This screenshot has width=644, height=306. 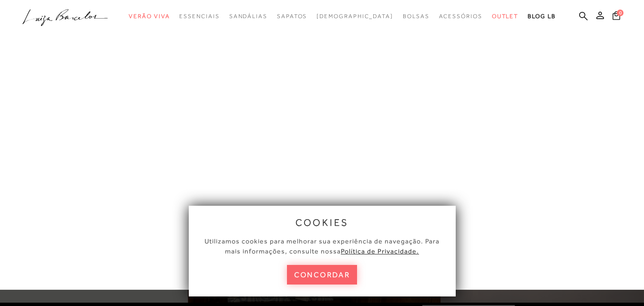 What do you see at coordinates (460, 16) in the screenshot?
I see `span: Acessórios` at bounding box center [460, 16].